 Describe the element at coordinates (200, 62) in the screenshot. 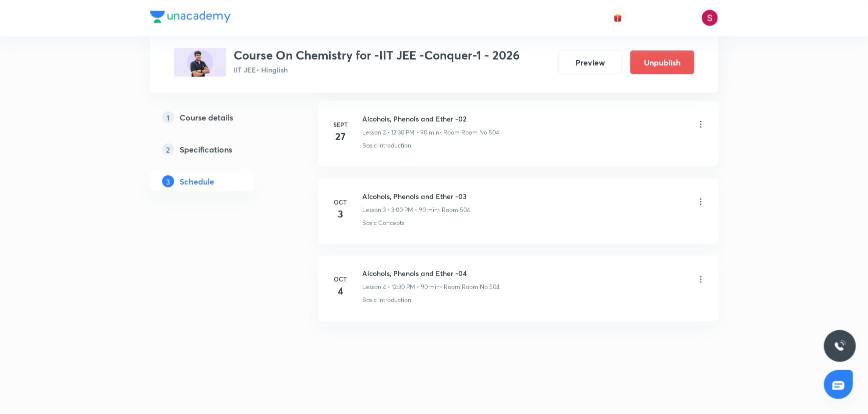

I see `img: 38BE03A8-31B7-4833-9E8B-ECFC8F0BCBBB_plus.png` at that location.